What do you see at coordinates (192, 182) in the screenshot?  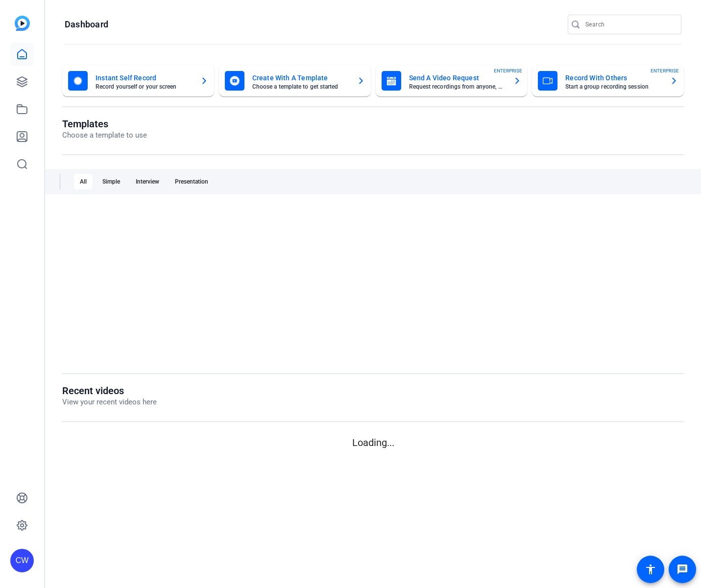 I see `div: Presentation` at bounding box center [192, 182].